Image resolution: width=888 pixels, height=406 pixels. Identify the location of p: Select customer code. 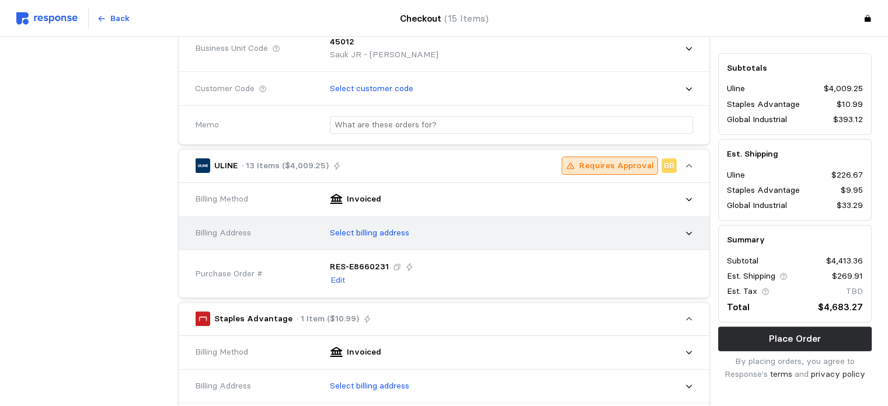
(371, 89).